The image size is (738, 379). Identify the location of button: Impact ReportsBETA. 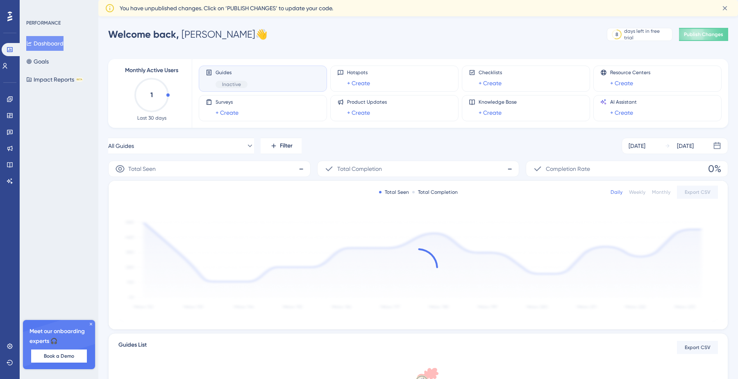
(54, 79).